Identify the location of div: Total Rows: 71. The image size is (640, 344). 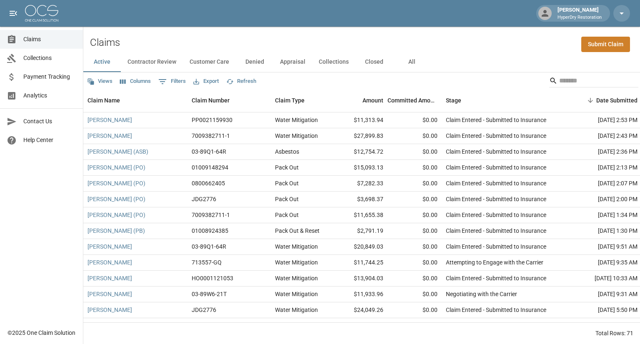
(614, 333).